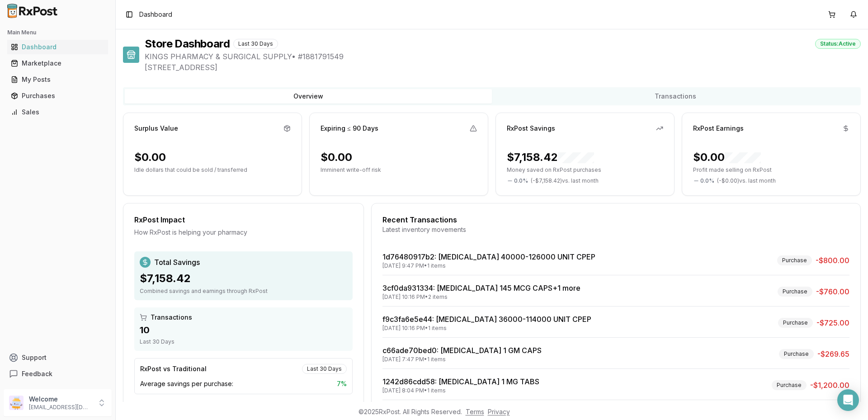 This screenshot has height=420, width=868. Describe the element at coordinates (833, 292) in the screenshot. I see `span: -$760.00` at that location.